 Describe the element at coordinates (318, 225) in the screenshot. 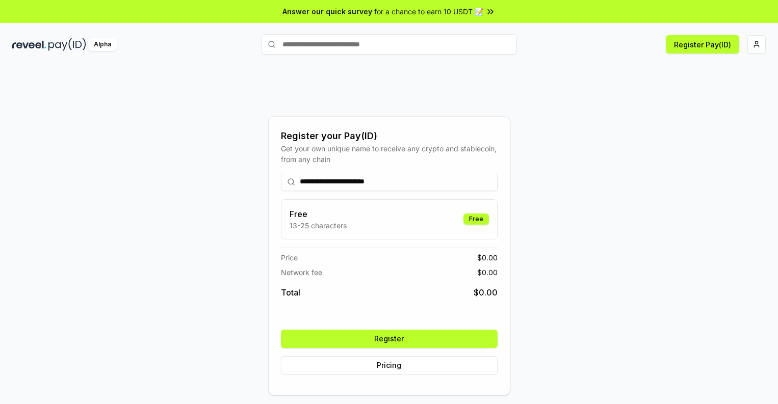

I see `p: 13-25 characters` at that location.